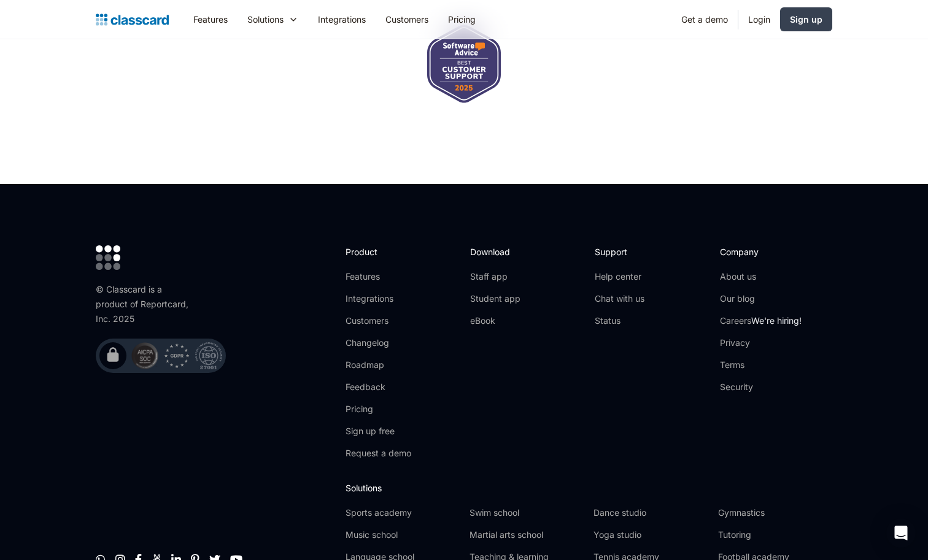 This screenshot has width=928, height=560. Describe the element at coordinates (776, 535) in the screenshot. I see `a: Tutoring` at that location.